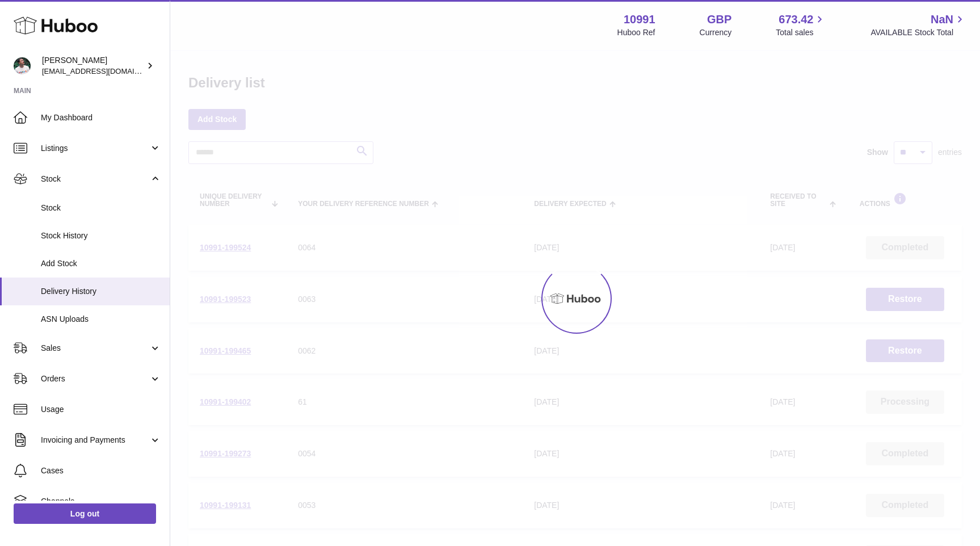 The width and height of the screenshot is (980, 546). Describe the element at coordinates (95, 348) in the screenshot. I see `span: Sales` at that location.